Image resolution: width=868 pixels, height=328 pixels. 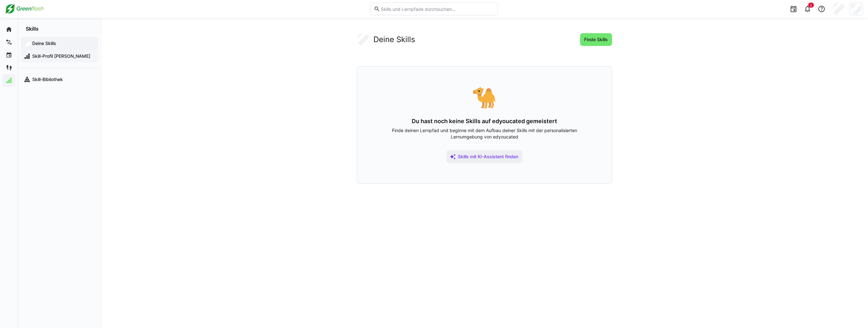 What do you see at coordinates (394, 40) in the screenshot?
I see `h2: Deine Skills` at bounding box center [394, 40].